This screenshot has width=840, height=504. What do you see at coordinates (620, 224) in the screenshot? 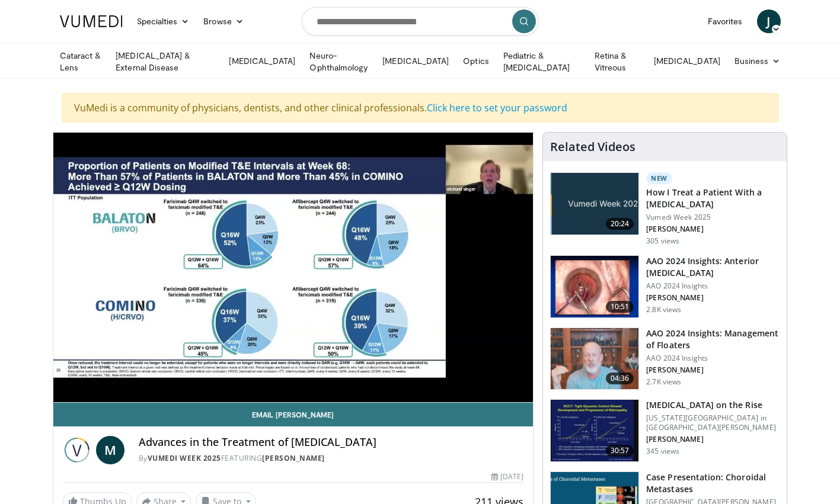
I see `span: 20:24` at bounding box center [620, 224].